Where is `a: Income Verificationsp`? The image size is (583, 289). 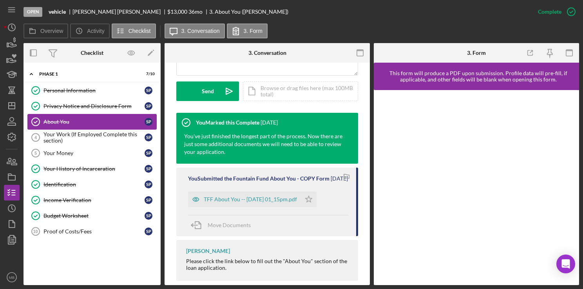
a: Income Verificationsp is located at coordinates (92, 200).